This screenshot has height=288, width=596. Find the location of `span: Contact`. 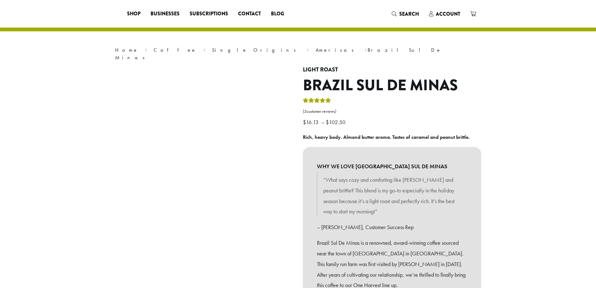

span: Contact is located at coordinates (249, 14).